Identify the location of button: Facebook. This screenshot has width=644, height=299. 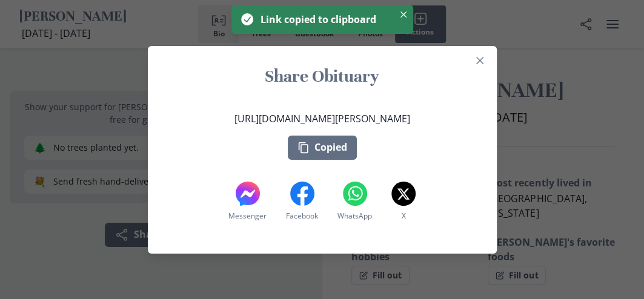
(302, 202).